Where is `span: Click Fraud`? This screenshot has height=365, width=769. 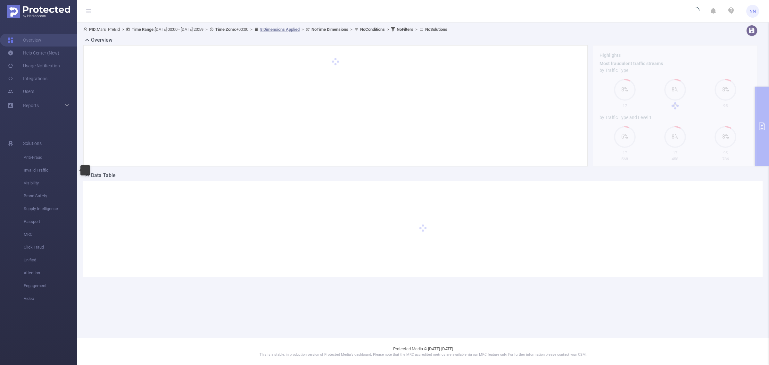 span: Click Fraud is located at coordinates (50, 247).